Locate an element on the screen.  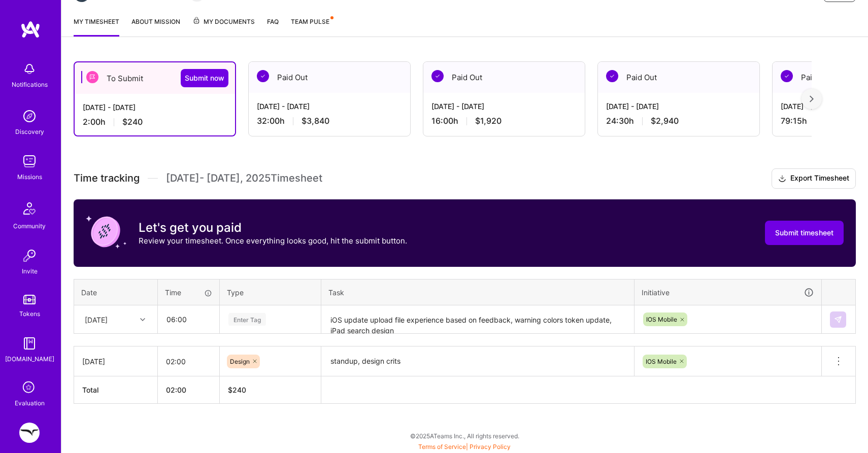
img: logo is located at coordinates (30, 30).